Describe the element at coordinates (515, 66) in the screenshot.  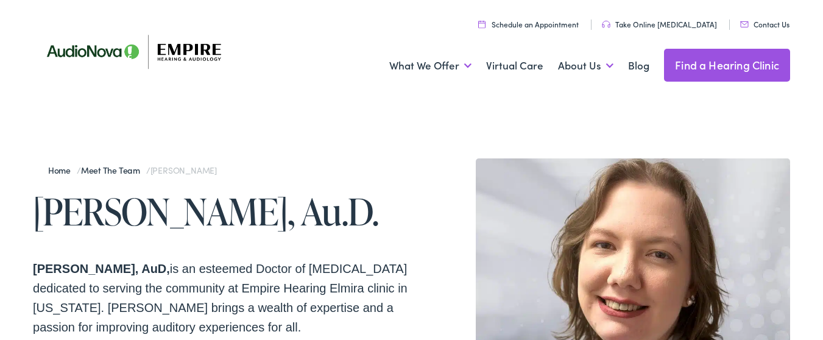
I see `a: Virtual Care` at that location.